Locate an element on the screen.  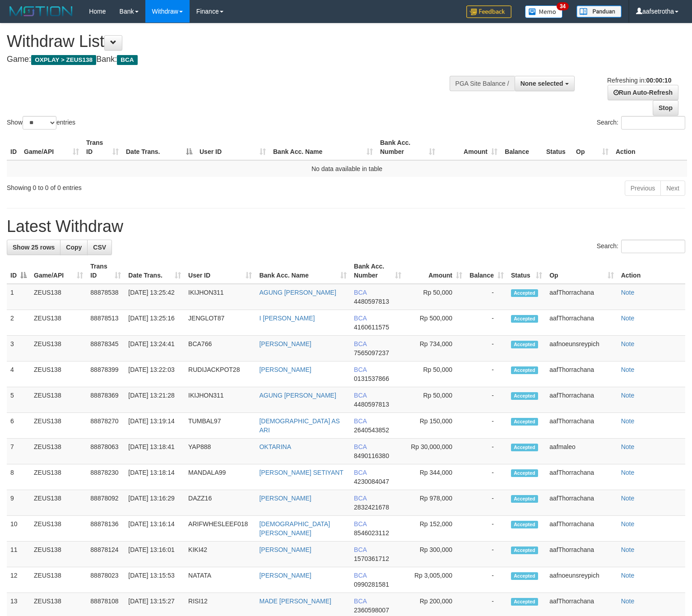
th: Status is located at coordinates (558, 147).